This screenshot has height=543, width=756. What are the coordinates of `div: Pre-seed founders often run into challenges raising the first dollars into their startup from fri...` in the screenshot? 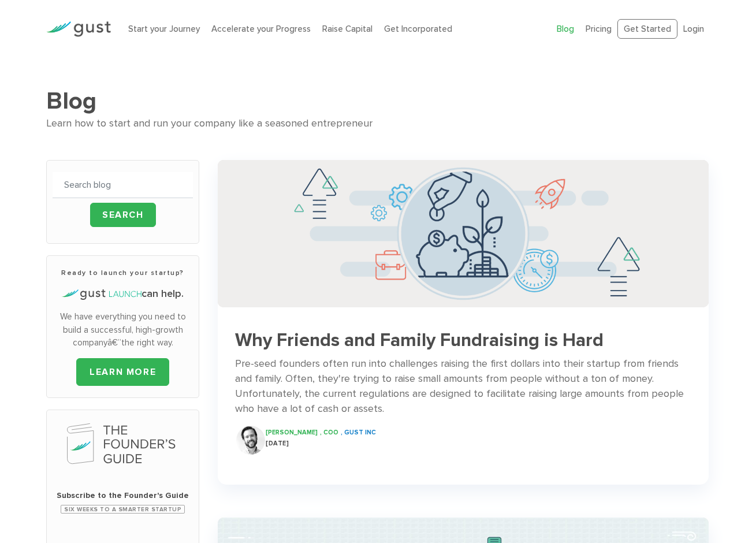 It's located at (464, 386).